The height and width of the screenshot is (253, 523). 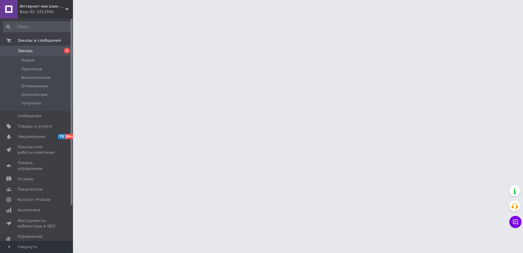 What do you see at coordinates (46, 12) in the screenshot?
I see `div: Ваш ID: 3413591` at bounding box center [46, 12].